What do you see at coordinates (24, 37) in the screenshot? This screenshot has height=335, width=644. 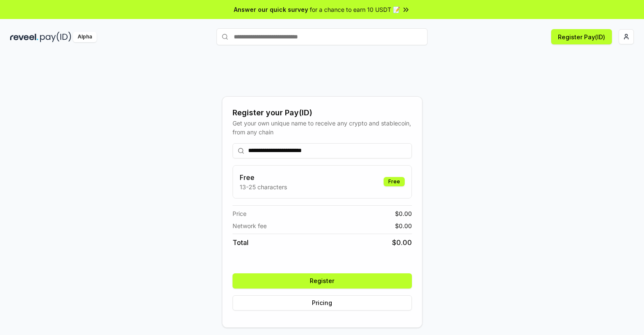 I see `img: reveel_dark` at bounding box center [24, 37].